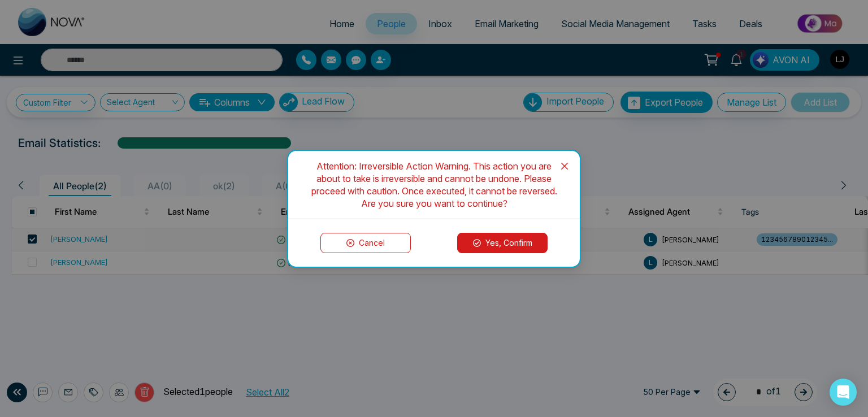 Image resolution: width=868 pixels, height=417 pixels. What do you see at coordinates (564, 166) in the screenshot?
I see `button: Close` at bounding box center [564, 166].